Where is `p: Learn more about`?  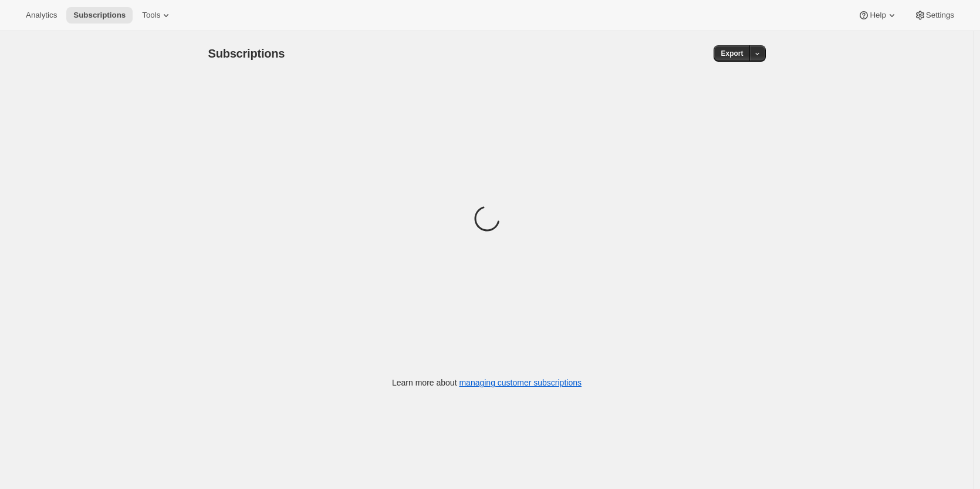
p: Learn more about is located at coordinates (487, 382).